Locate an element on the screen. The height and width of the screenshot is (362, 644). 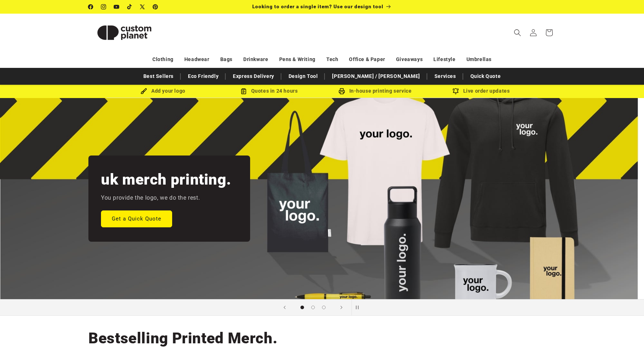
a: Bags is located at coordinates (226, 59).